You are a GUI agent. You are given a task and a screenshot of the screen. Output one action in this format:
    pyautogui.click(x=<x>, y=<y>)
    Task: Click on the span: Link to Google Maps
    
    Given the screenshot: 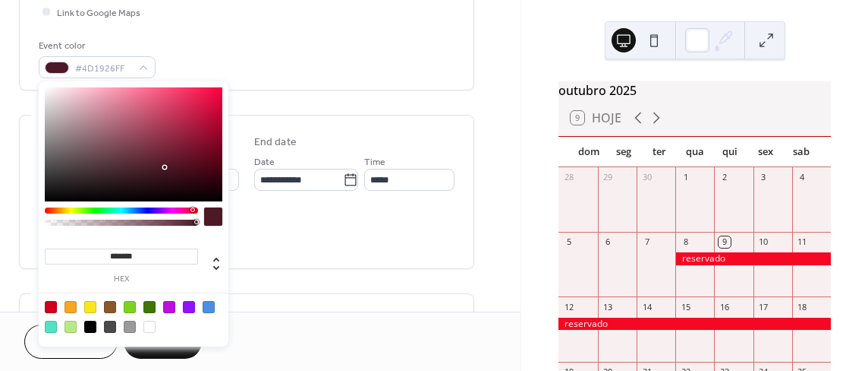 What is the action you would take?
    pyautogui.click(x=98, y=13)
    